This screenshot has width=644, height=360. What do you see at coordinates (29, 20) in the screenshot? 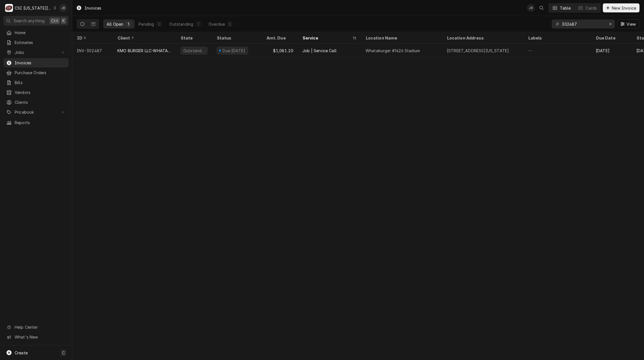
I see `span: Search anything` at bounding box center [29, 20].